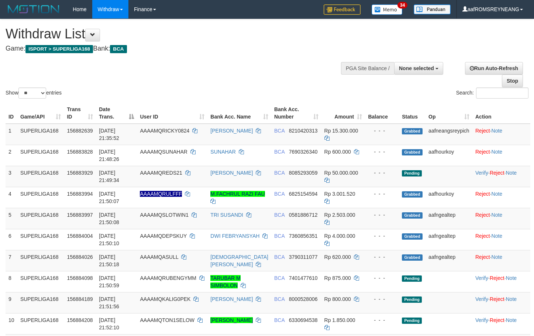 Image resolution: width=534 pixels, height=336 pixels. What do you see at coordinates (303, 152) in the screenshot?
I see `span: Copy 7690326340 to clipboard` at bounding box center [303, 152].